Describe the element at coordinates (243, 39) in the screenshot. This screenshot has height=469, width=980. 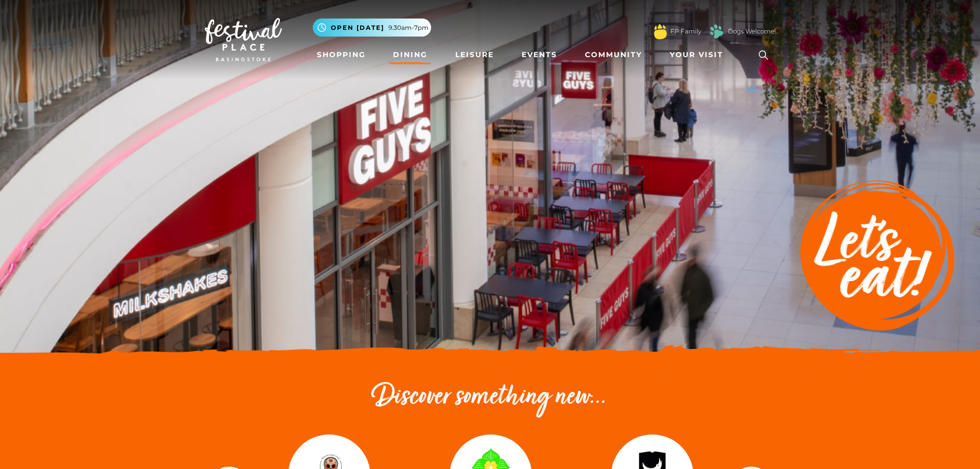
I see `img: Festival Place Logo` at that location.